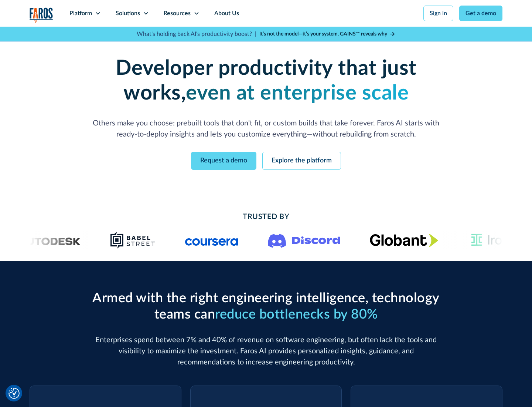 This screenshot has width=532, height=407. Describe the element at coordinates (438, 13) in the screenshot. I see `a: Sign in` at that location.